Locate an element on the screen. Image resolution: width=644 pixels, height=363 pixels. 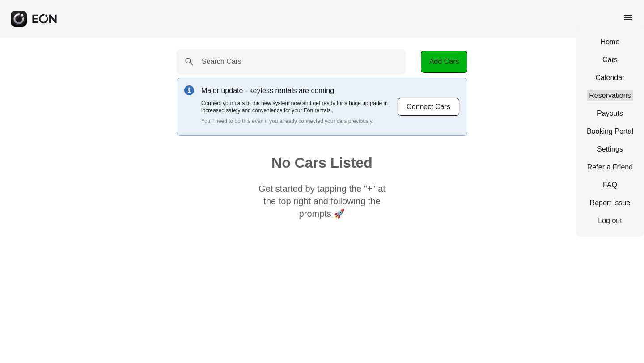
a: Reservations is located at coordinates (610, 96).